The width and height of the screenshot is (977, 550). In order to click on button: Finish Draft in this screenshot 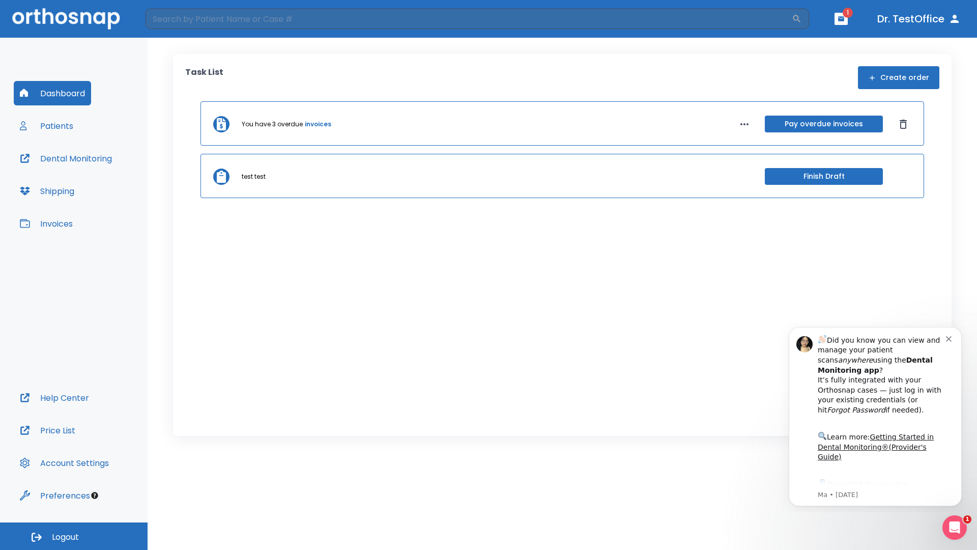, I will do `click(824, 176)`.